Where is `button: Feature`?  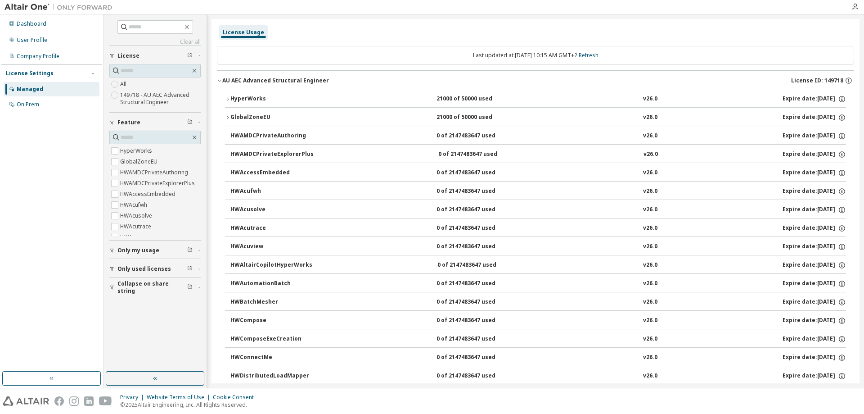
button: Feature is located at coordinates (155, 122).